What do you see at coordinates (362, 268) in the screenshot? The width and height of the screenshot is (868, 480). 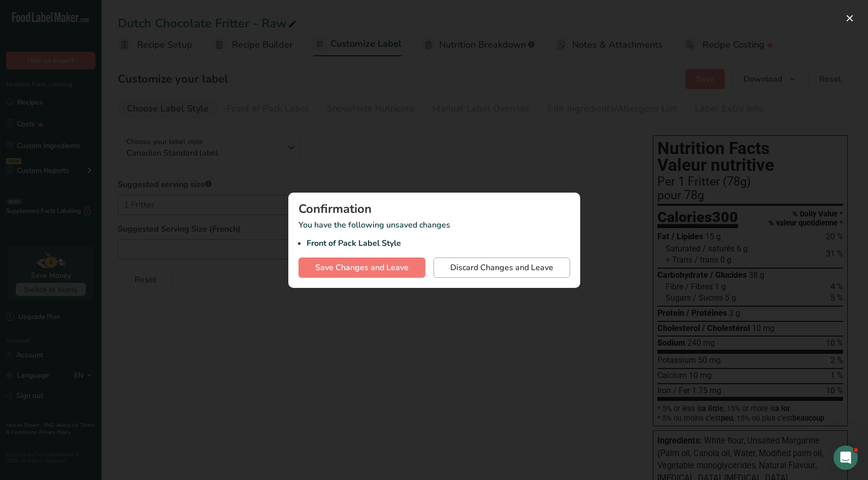 I see `button: Save Changes and Leave` at bounding box center [362, 268].